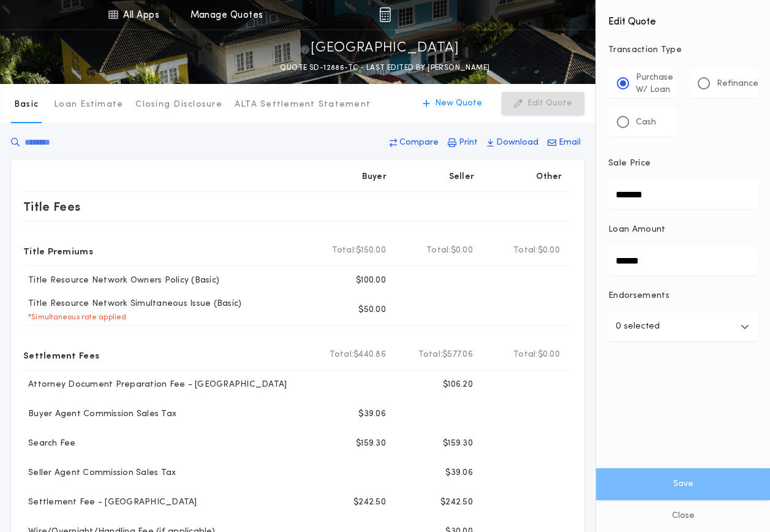  I want to click on img: img, so click(385, 14).